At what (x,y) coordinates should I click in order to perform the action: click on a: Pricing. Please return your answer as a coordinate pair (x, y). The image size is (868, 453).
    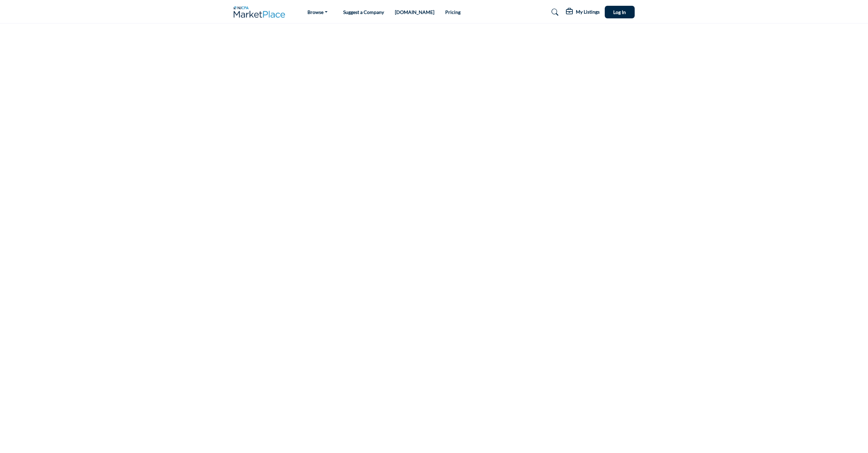
    Looking at the image, I should click on (453, 12).